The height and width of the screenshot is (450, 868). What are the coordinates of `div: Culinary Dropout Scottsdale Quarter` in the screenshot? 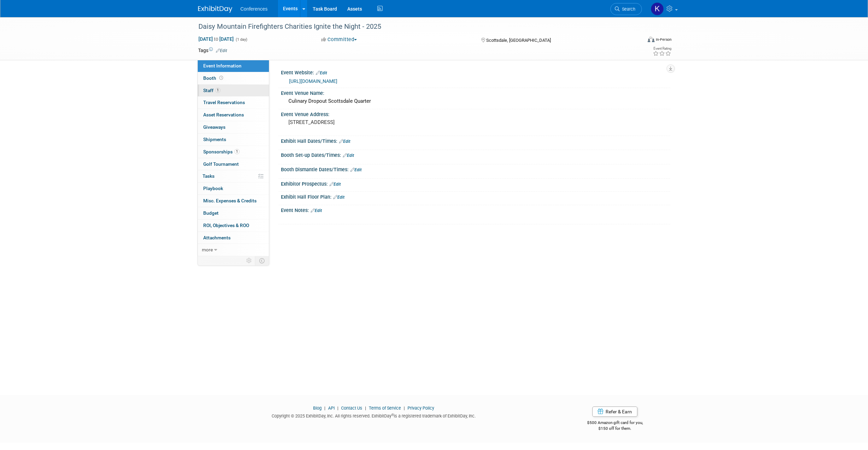 It's located at (476, 101).